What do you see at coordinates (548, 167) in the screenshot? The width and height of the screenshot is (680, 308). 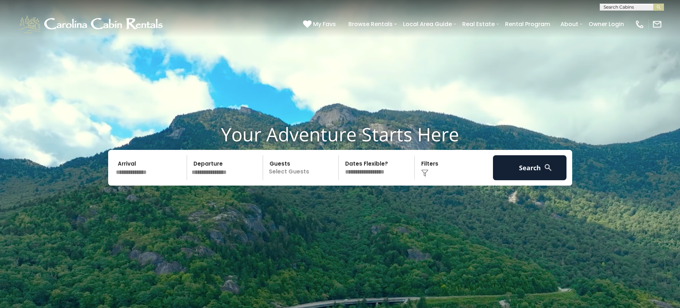 I see `img: search-regular-white.png` at bounding box center [548, 167].